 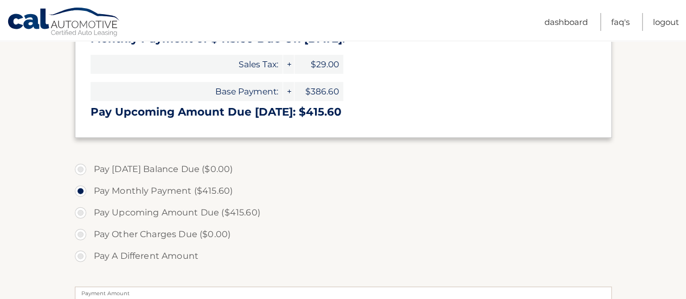 I want to click on a: Cal Automotive, so click(x=64, y=23).